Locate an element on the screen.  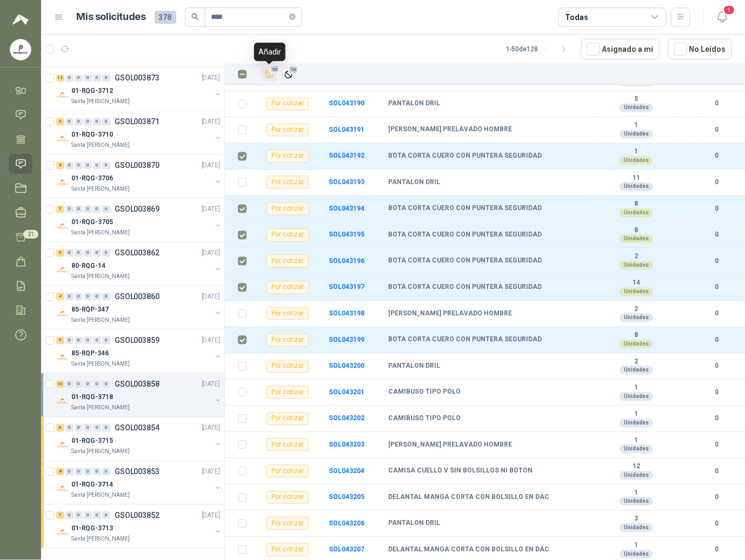
b: 5 is located at coordinates (636, 100).